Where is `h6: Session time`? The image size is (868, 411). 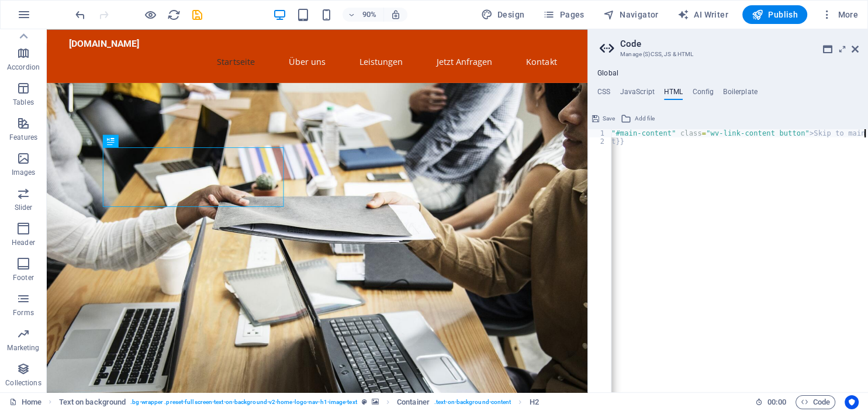
h6: Session time is located at coordinates (771, 402).